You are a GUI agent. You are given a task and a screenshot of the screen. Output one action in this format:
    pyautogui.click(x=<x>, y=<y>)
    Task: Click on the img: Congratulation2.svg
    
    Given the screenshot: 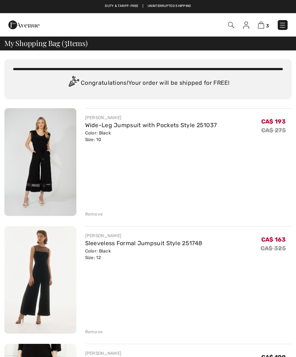 What is the action you would take?
    pyautogui.click(x=73, y=83)
    